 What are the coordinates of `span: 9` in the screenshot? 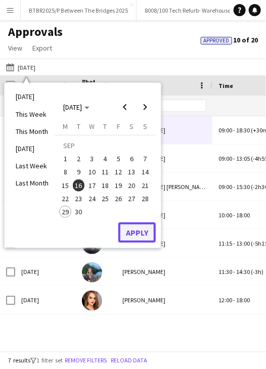 It's located at (79, 172).